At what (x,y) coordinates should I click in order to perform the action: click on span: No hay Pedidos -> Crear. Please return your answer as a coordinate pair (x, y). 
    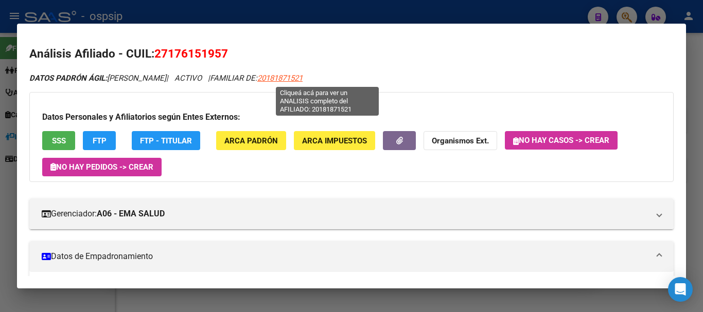
    Looking at the image, I should click on (102, 167).